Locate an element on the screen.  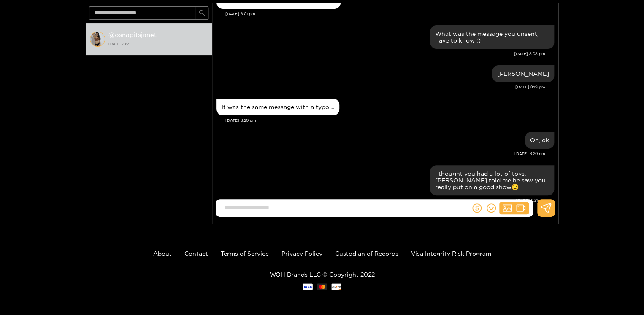
span: dollar is located at coordinates (477, 208).